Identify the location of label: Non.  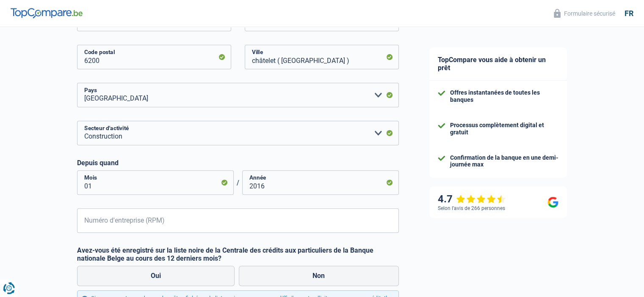
(319, 276).